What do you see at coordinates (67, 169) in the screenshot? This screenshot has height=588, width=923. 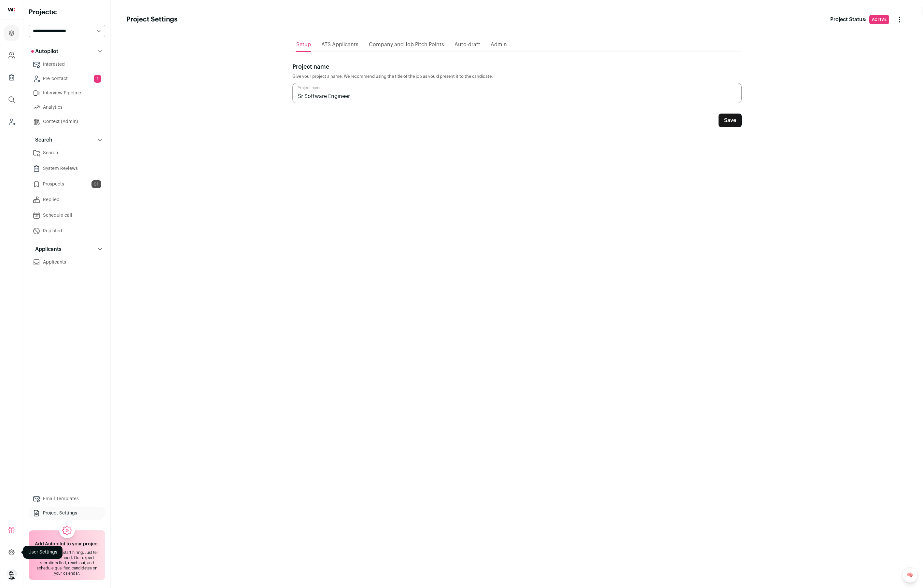 I see `a: System Reviews` at bounding box center [67, 169].